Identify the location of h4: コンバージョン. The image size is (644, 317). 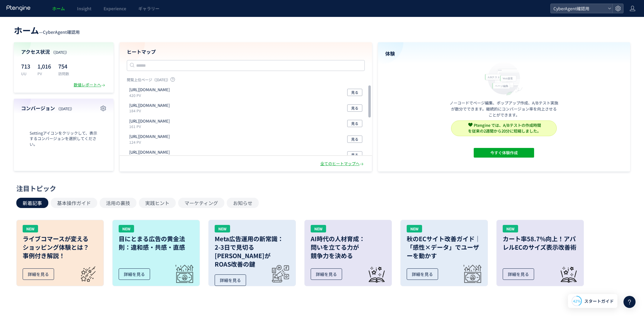
(64, 108).